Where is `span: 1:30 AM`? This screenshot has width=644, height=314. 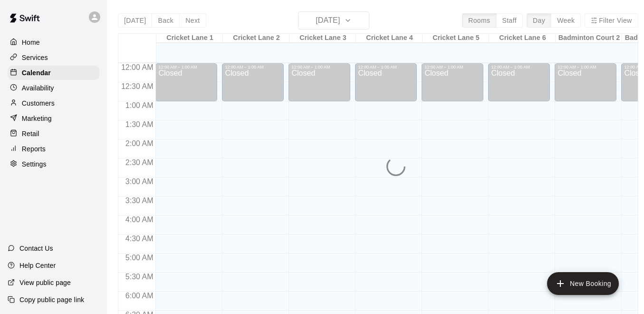
span: 1:30 AM is located at coordinates (139, 124).